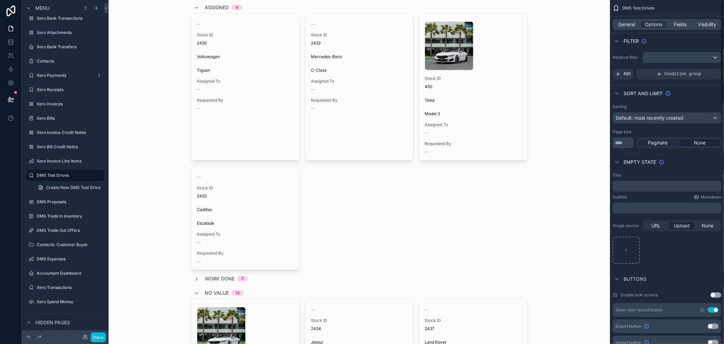 This screenshot has height=344, width=724. Describe the element at coordinates (237, 7) in the screenshot. I see `div: 4` at that location.